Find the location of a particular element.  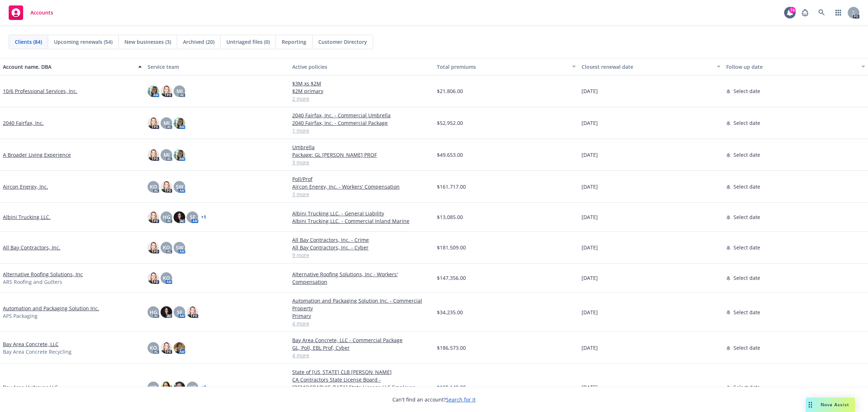

span: $190,149.00 is located at coordinates (452, 387).